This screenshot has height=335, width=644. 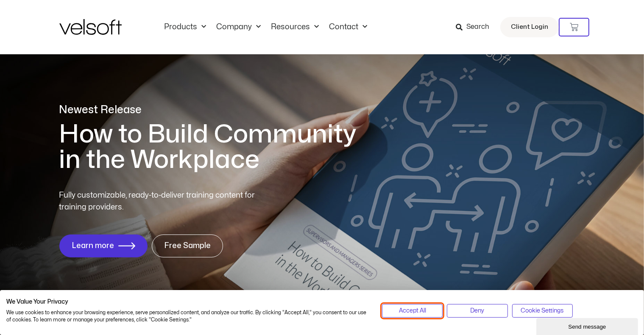 I want to click on a: ContactMenu Toggle, so click(x=349, y=27).